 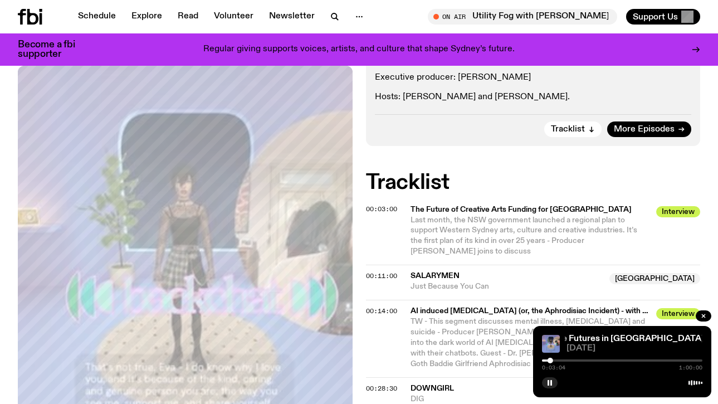 What do you see at coordinates (507, 286) in the screenshot?
I see `span: Just Because You Can` at bounding box center [507, 286].